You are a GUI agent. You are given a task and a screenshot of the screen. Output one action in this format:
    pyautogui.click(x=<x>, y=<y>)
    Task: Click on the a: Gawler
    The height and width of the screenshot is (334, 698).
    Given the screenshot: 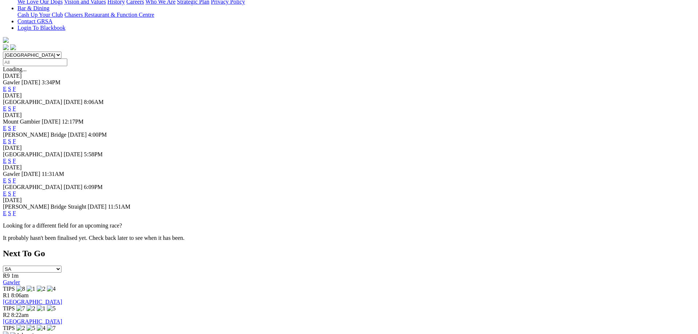 What is the action you would take?
    pyautogui.click(x=11, y=282)
    